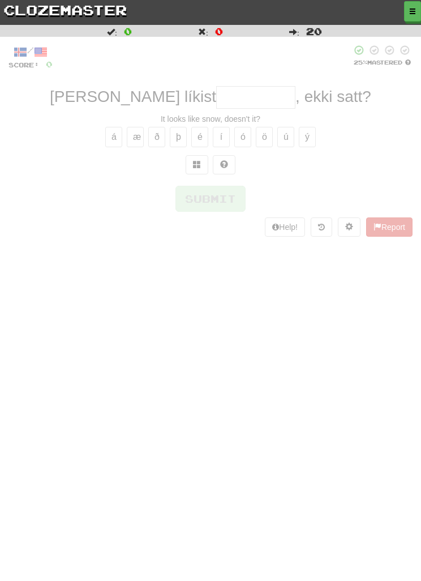 Image resolution: width=421 pixels, height=581 pixels. What do you see at coordinates (114, 137) in the screenshot?
I see `button: á` at bounding box center [114, 137].